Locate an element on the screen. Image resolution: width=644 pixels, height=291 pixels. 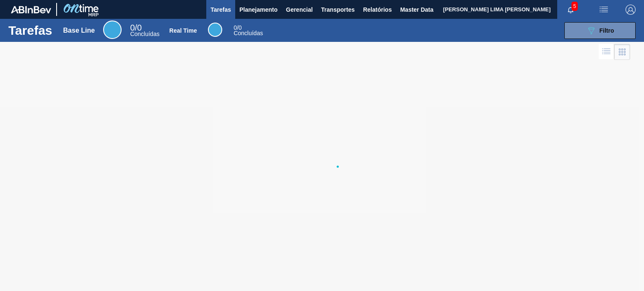
button: Filtro is located at coordinates (600, 31).